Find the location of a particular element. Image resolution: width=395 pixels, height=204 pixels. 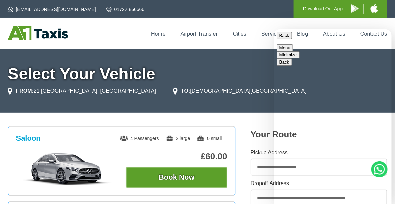

img: Saloon is located at coordinates (67, 169).